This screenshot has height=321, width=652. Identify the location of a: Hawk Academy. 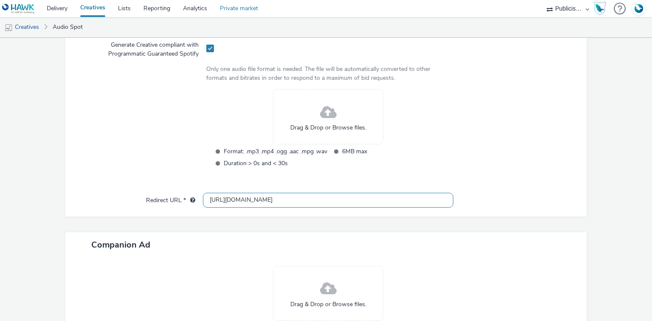
(601, 8).